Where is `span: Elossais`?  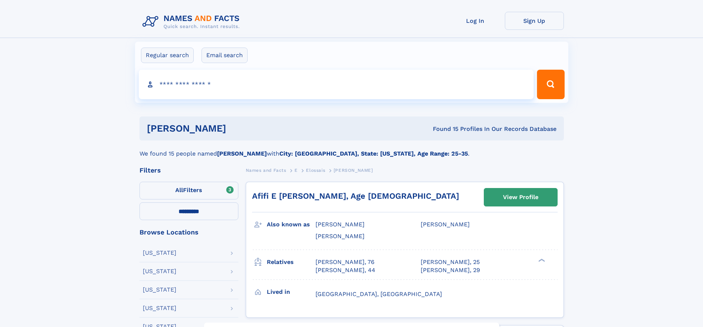
span: Elossais is located at coordinates (316, 170).